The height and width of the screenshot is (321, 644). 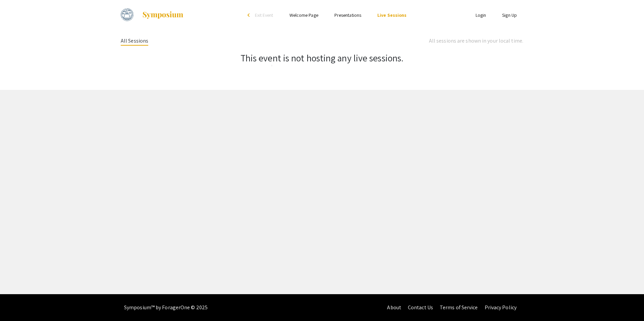 I want to click on img: Symposium by ForagerOne, so click(x=162, y=15).